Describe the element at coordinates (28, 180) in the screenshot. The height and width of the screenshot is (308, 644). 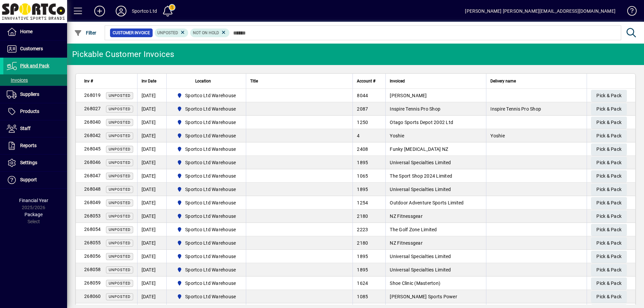
I see `span: Support` at that location.